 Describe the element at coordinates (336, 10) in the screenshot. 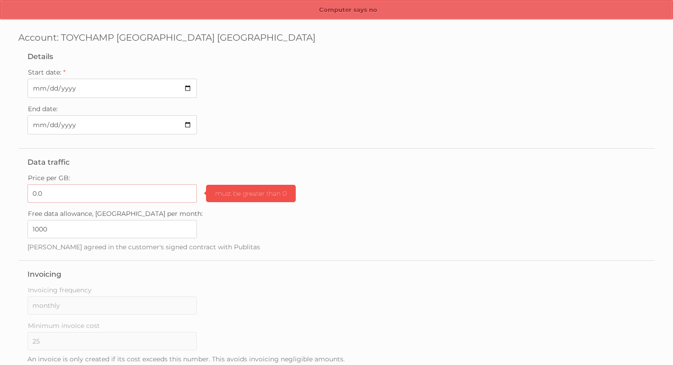

I see `p: Computer says no` at that location.